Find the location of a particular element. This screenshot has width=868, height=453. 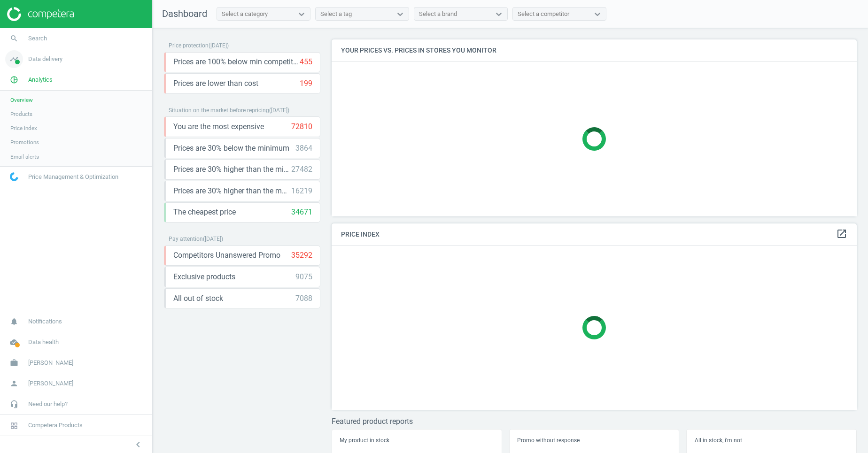

span: Competitors Unanswered Promo is located at coordinates (227, 255).